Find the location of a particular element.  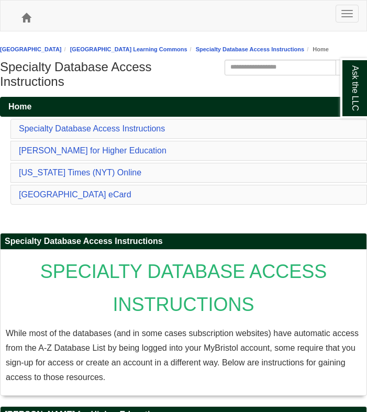

h2: Specialty Database Access Instructions is located at coordinates (183, 241).